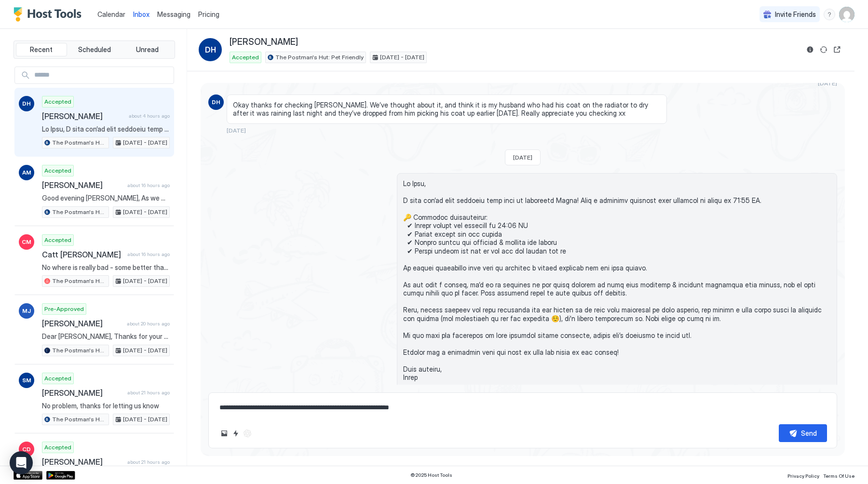  I want to click on button: Open reservation, so click(837, 49).